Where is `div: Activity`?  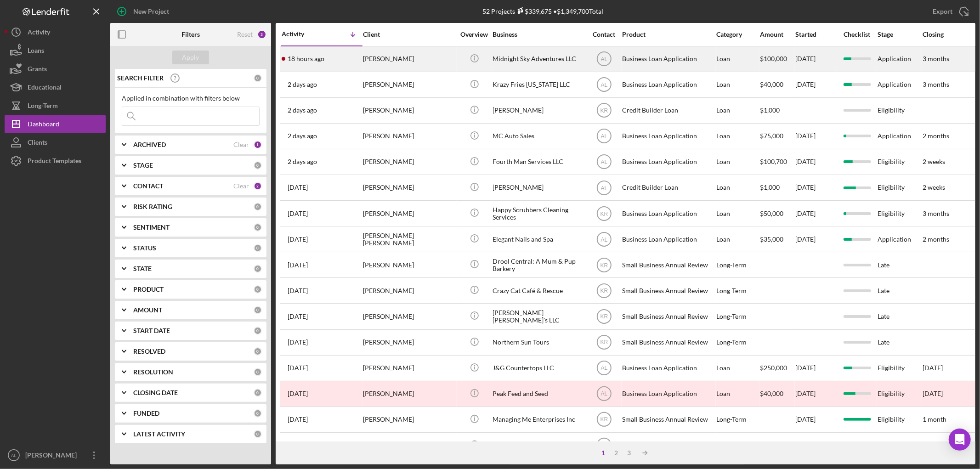
div: Activity is located at coordinates (302, 34).